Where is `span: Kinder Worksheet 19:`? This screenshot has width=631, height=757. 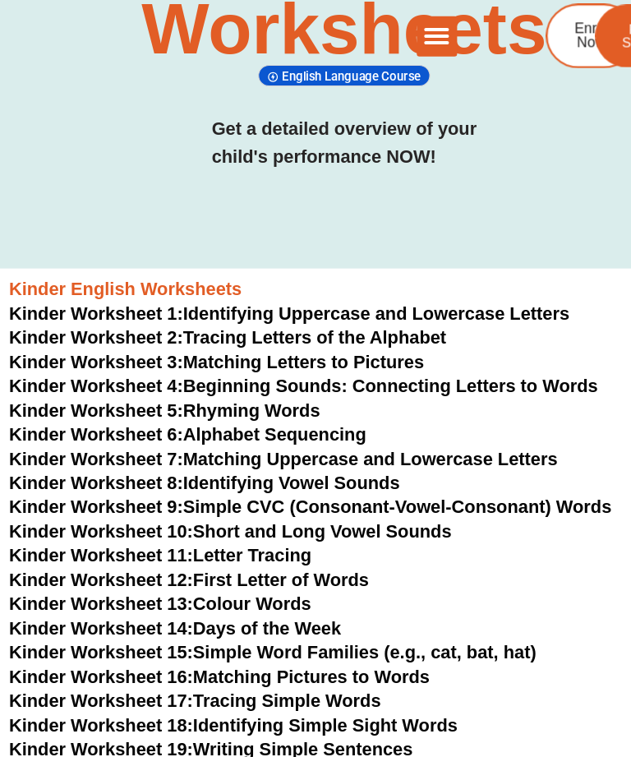
span: Kinder Worksheet 19: is located at coordinates (92, 686).